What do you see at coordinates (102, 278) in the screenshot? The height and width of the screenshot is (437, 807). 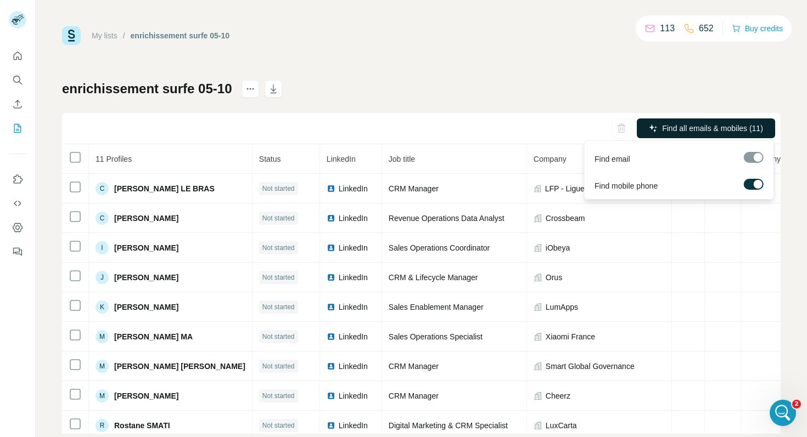 I see `div: J` at bounding box center [102, 278].